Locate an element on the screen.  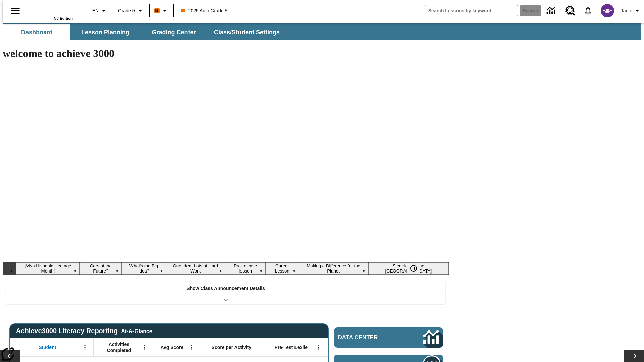
a: Resource Center, Will open in new tab is located at coordinates (570, 11).